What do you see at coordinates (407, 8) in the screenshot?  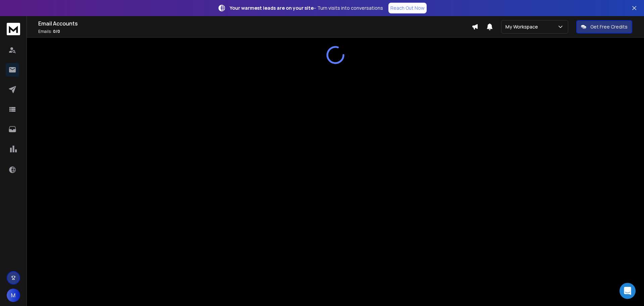 I see `p: Reach Out Now` at bounding box center [407, 8].